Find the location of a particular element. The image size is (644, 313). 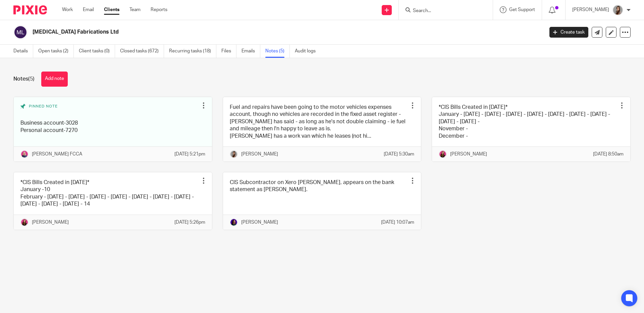

a: Create task is located at coordinates (569, 32).